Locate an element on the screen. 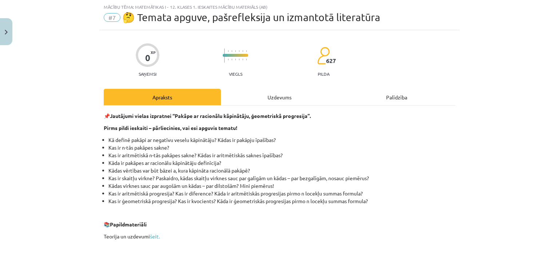  div: Palīdzība is located at coordinates (396, 97).